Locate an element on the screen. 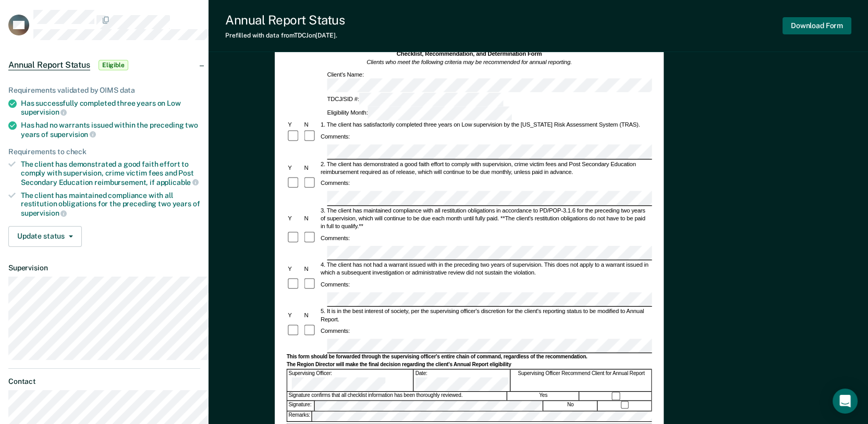  div: Yes is located at coordinates (543, 397).